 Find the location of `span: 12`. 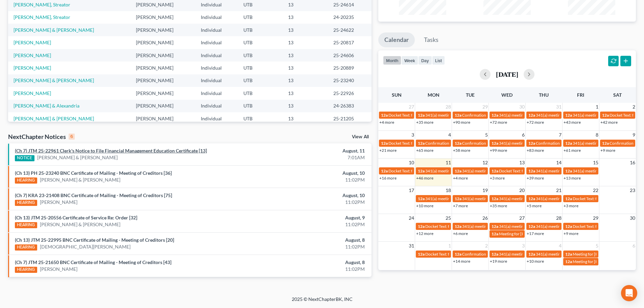

span: 12 is located at coordinates (485, 163).